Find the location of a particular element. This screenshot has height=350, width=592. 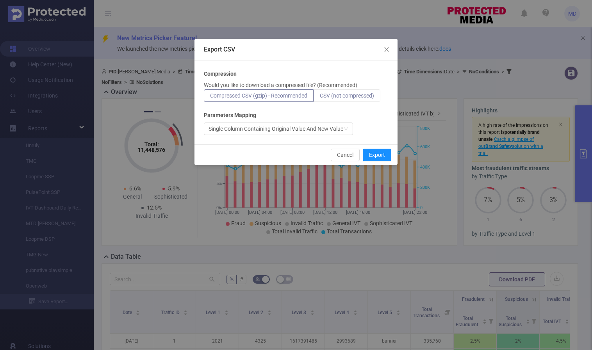

b: Compression is located at coordinates (220, 74).